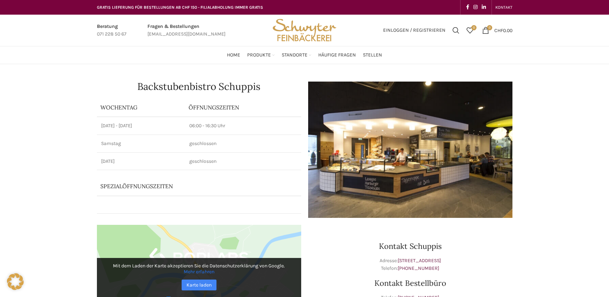 Image resolution: width=609 pixels, height=297 pixels. I want to click on span: Produkte, so click(259, 55).